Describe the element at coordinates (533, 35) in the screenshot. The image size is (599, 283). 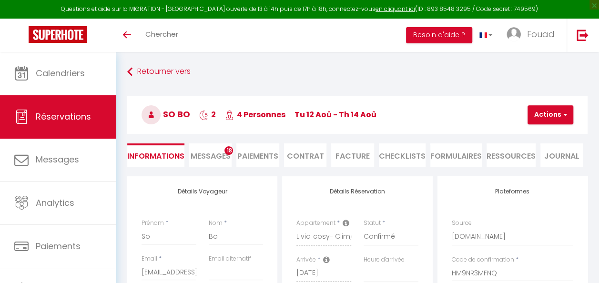
I see `a: ... Fouad` at that location.